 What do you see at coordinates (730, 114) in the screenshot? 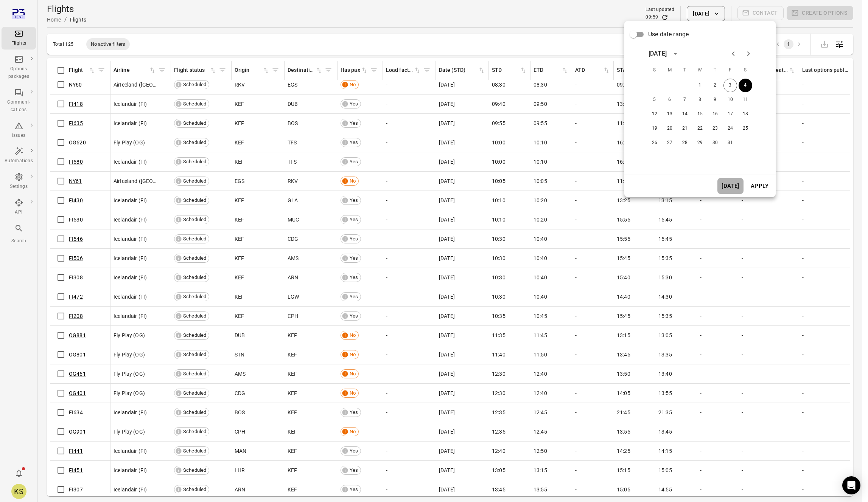
I see `button: 17` at bounding box center [730, 114].